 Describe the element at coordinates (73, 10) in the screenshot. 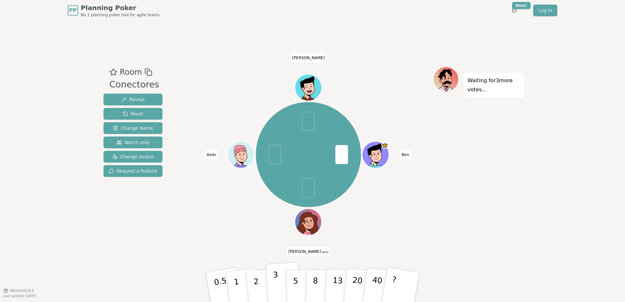

I see `span: PP` at that location.